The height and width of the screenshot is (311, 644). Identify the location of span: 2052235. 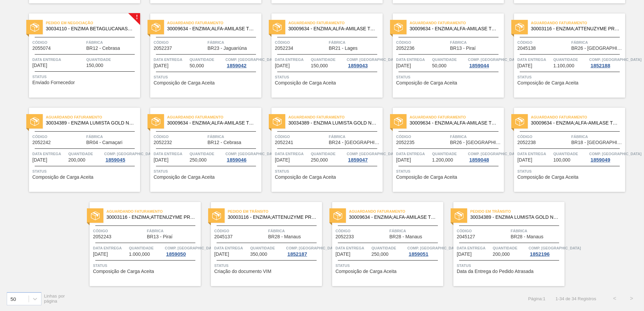
(405, 143).